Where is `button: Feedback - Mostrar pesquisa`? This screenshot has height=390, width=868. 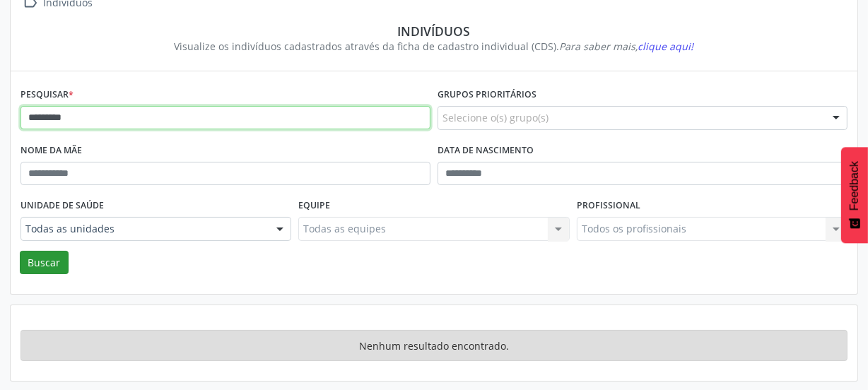
button: Feedback - Mostrar pesquisa is located at coordinates (855, 195).